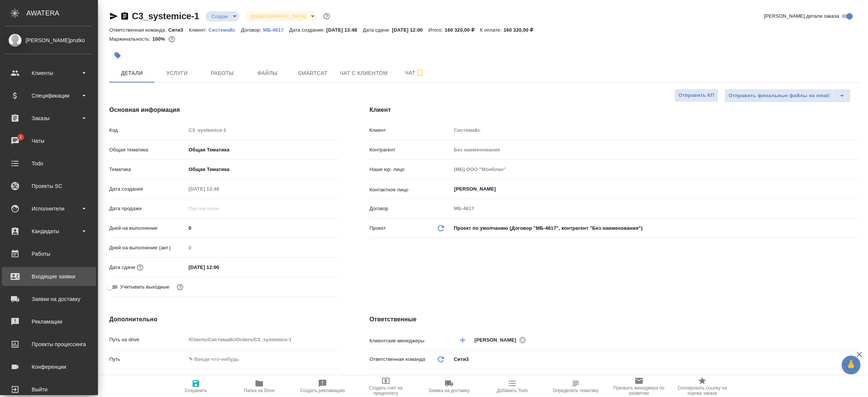 This screenshot has width=868, height=397. What do you see at coordinates (224, 319) in the screenshot?
I see `h4: Дополнительно` at bounding box center [224, 319].